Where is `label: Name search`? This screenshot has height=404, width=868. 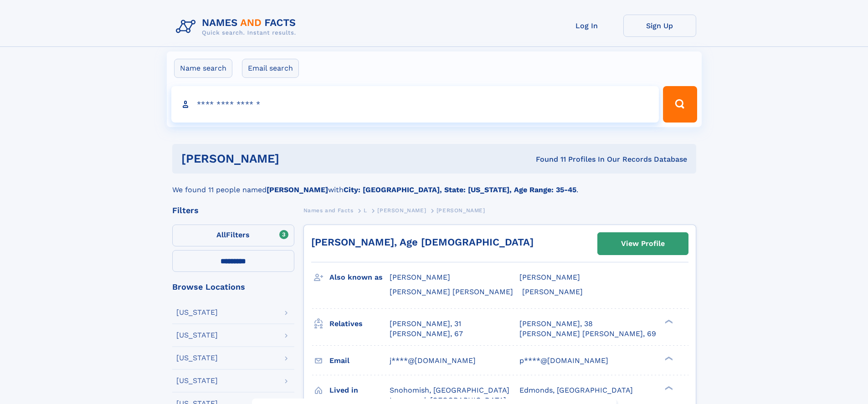
label: Name search is located at coordinates (203, 68).